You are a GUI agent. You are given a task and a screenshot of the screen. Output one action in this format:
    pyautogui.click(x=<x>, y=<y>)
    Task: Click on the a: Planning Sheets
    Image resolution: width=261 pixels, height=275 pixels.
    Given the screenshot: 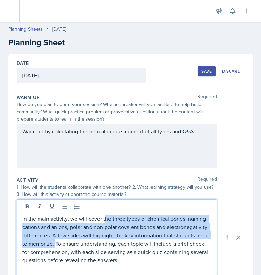 What is the action you would take?
    pyautogui.click(x=26, y=29)
    